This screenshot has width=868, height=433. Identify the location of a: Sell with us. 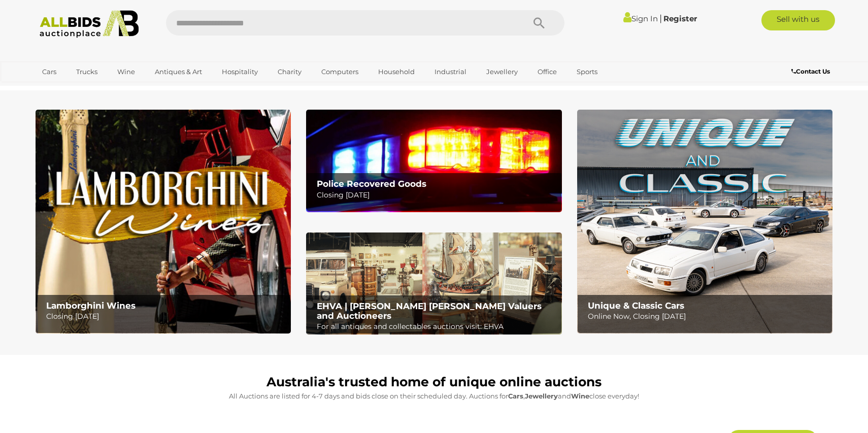
(798, 20).